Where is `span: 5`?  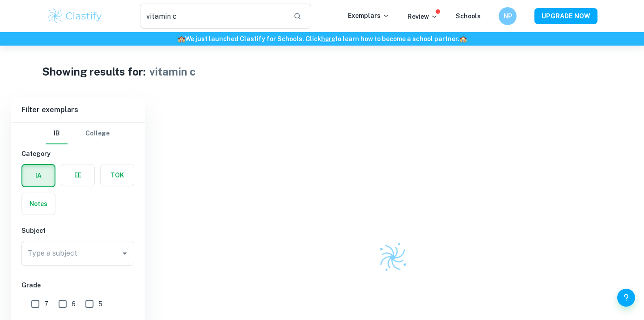 span: 5 is located at coordinates (100, 304).